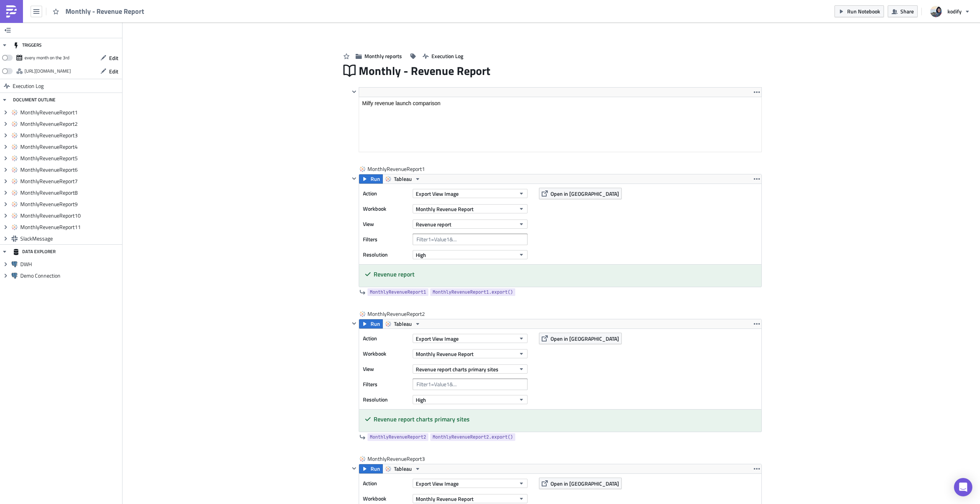  What do you see at coordinates (442, 56) in the screenshot?
I see `button: Execution Log` at bounding box center [442, 56].